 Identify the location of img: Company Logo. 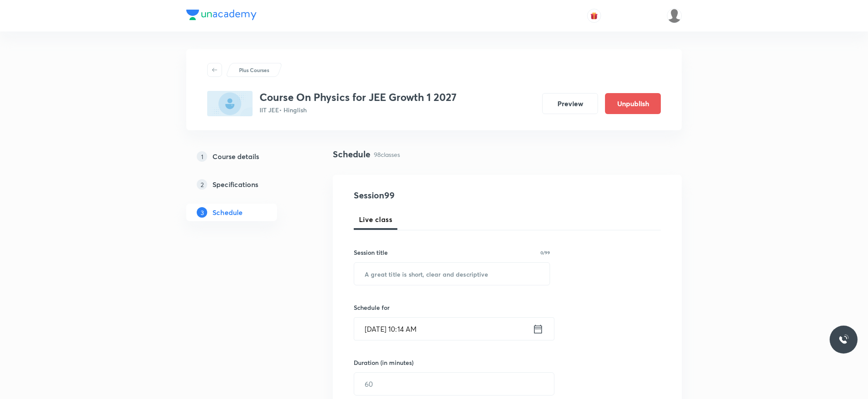
(221, 15).